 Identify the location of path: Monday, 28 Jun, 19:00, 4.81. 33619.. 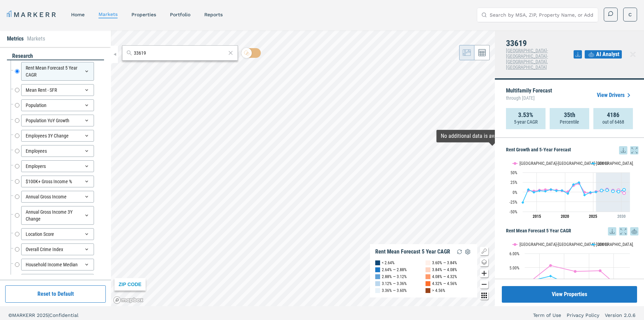
(607, 190).